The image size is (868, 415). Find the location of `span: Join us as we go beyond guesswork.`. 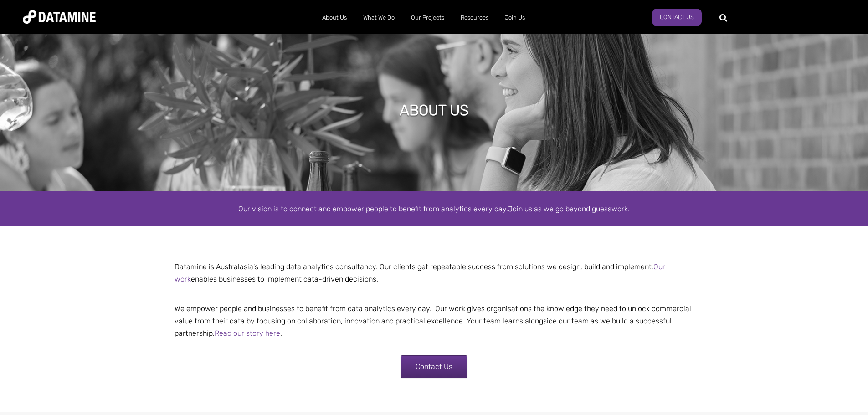

span: Join us as we go beyond guesswork. is located at coordinates (569, 208).